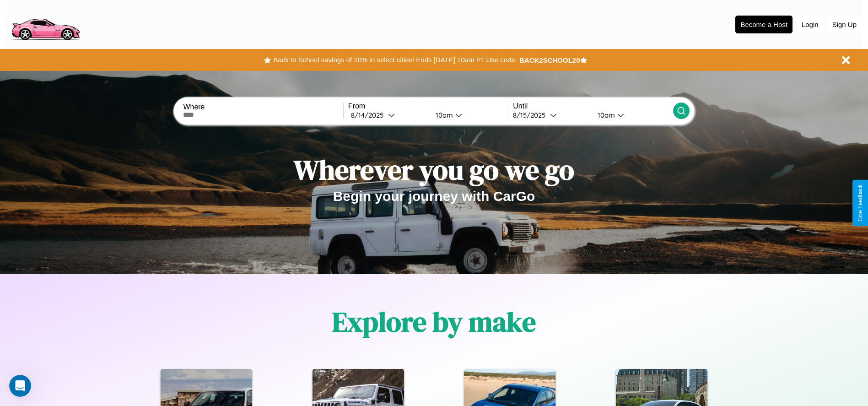 This screenshot has width=868, height=406. What do you see at coordinates (428, 106) in the screenshot?
I see `label: From` at bounding box center [428, 106].